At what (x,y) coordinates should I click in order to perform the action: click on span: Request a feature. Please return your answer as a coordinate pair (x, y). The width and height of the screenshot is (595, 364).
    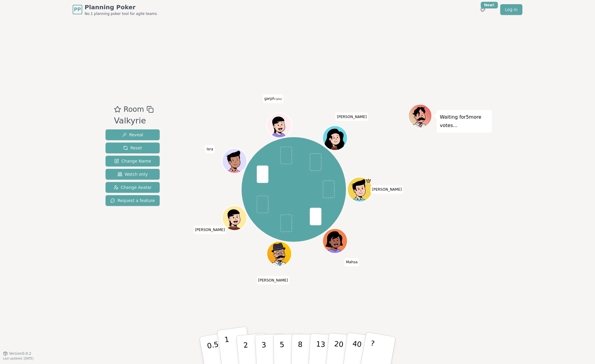
    Looking at the image, I should click on (133, 200).